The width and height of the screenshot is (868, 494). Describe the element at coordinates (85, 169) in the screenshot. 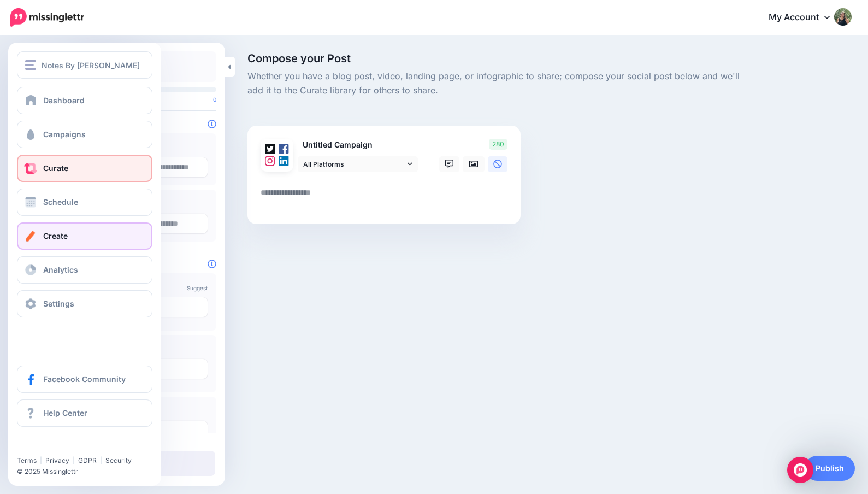

I see `a: Curate` at that location.